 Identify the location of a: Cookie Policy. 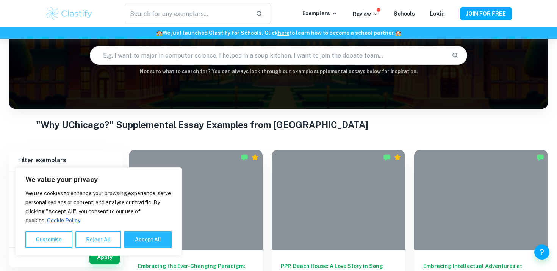
(64, 221).